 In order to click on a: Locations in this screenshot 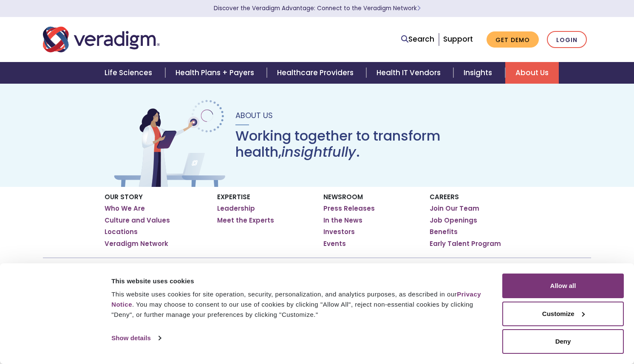, I will do `click(121, 232)`.